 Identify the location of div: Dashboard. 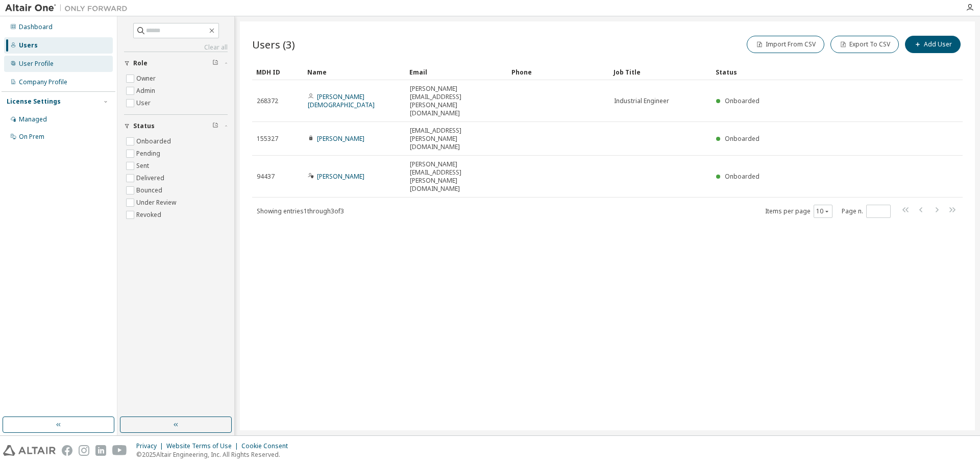
(36, 27).